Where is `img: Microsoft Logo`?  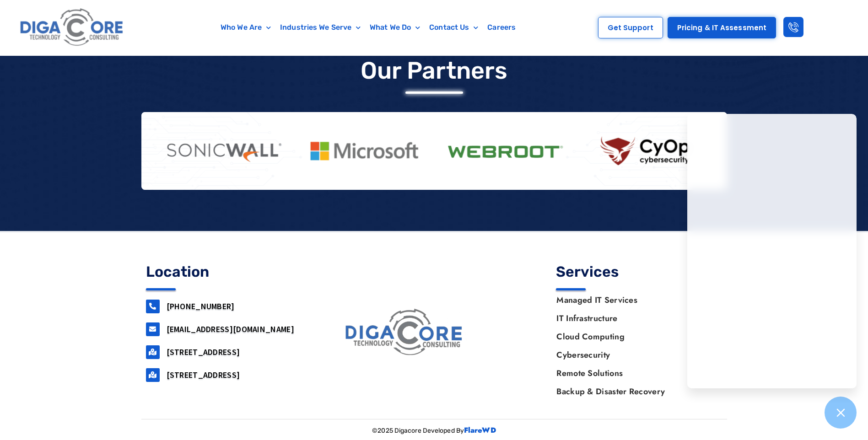 img: Microsoft Logo is located at coordinates (364, 151).